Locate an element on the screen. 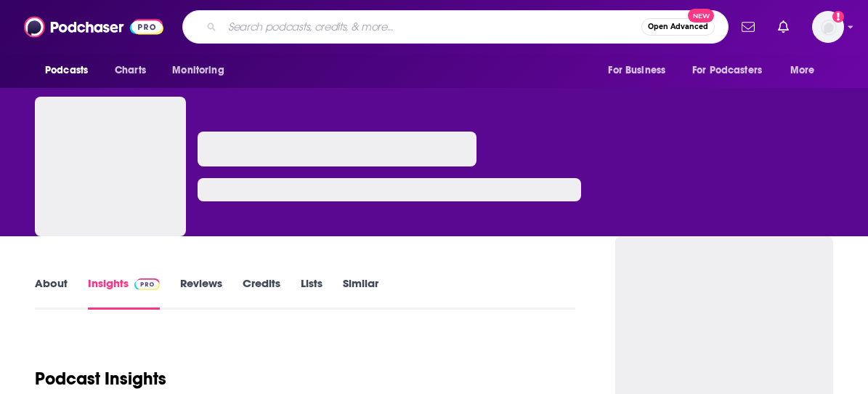 The width and height of the screenshot is (868, 394). a: InsightsPodchaser Pro is located at coordinates (124, 293).